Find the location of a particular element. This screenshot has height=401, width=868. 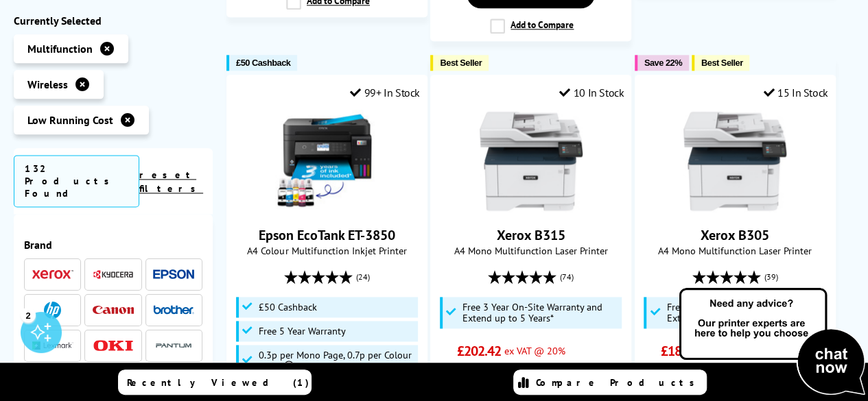

span: Free 5 Year Warranty is located at coordinates (302, 331).